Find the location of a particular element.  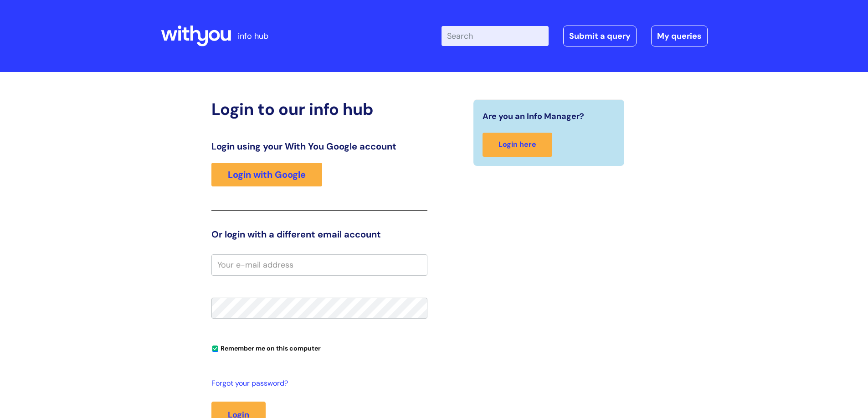

input: Search is located at coordinates (494, 36).